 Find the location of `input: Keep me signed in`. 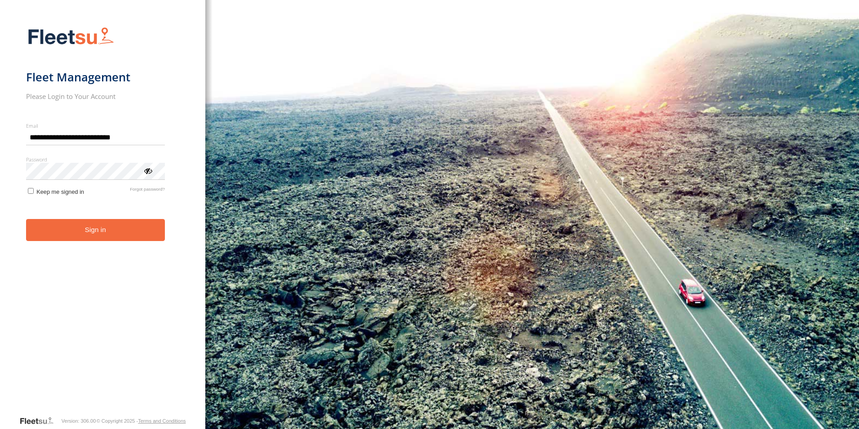

input: Keep me signed in is located at coordinates (31, 191).